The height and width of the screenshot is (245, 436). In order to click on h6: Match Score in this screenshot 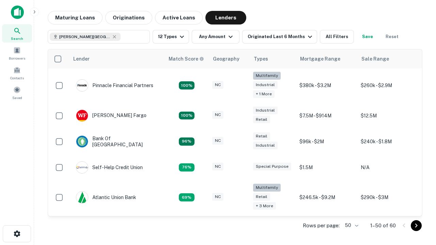, I will do `click(186, 59)`.